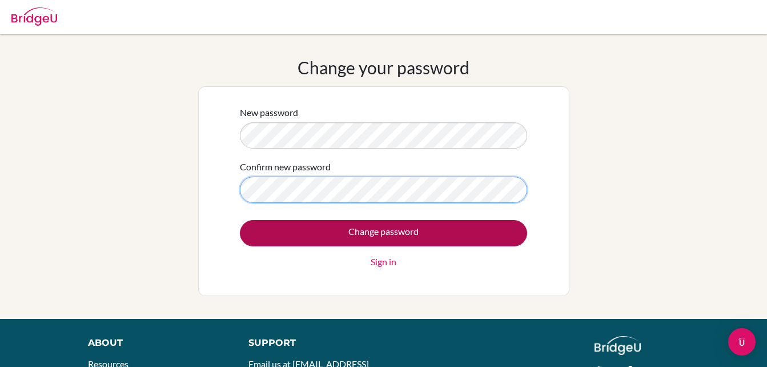 The image size is (767, 367). Describe the element at coordinates (285, 167) in the screenshot. I see `label: Confirm new password` at that location.